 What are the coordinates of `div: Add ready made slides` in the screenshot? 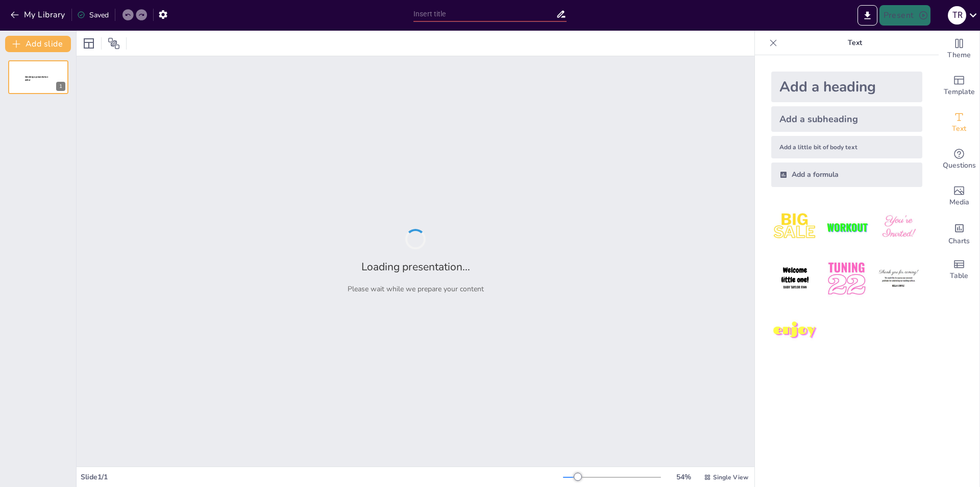 It's located at (959, 86).